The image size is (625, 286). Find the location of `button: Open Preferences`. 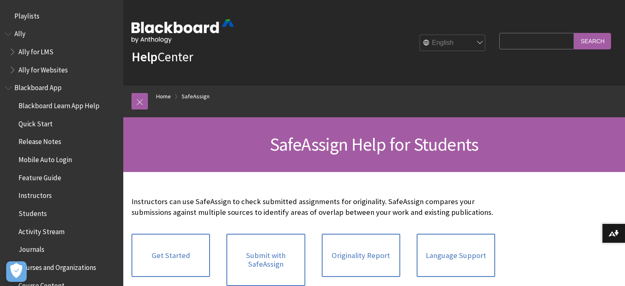

button: Open Preferences is located at coordinates (16, 271).